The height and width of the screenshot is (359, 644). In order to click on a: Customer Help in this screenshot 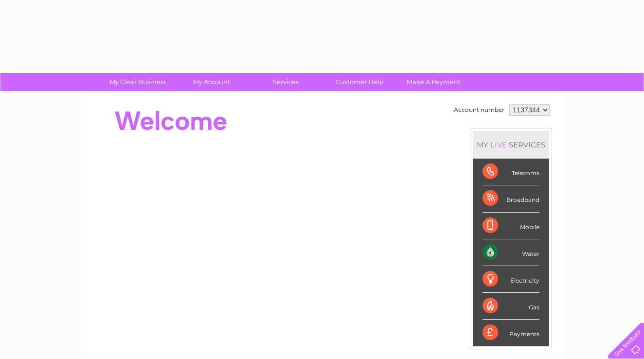, I will do `click(360, 82)`.